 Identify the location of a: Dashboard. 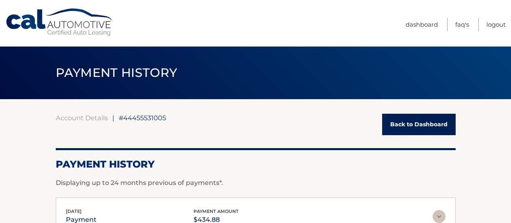
(422, 24).